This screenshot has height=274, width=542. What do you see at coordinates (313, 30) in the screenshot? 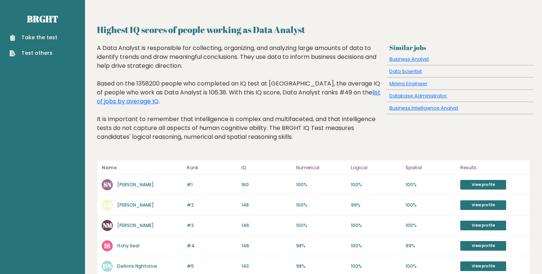
I see `h2: Highest IQ scores of people working as Data Analyst` at bounding box center [313, 30].